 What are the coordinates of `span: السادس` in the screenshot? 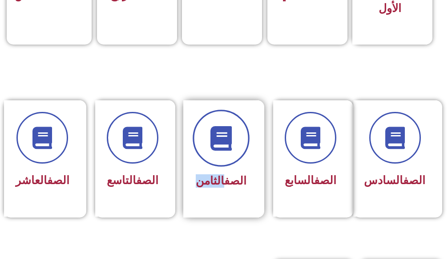 It's located at (395, 180).